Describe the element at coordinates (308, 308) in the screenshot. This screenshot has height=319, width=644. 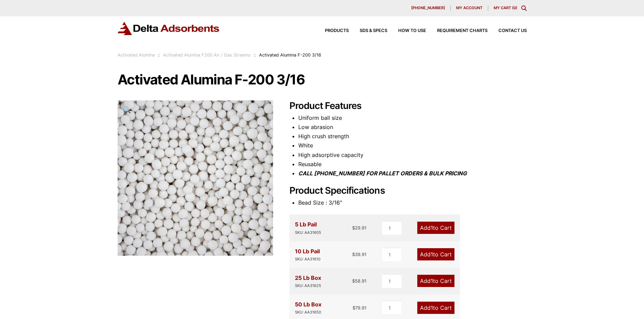
I see `div: 50 Lb Box` at that location.